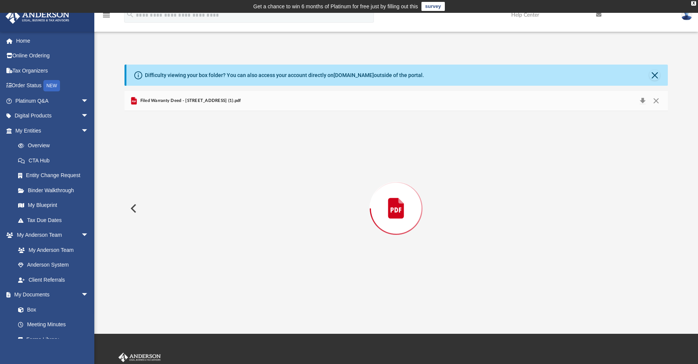 The height and width of the screenshot is (364, 698). Describe the element at coordinates (285, 75) in the screenshot. I see `div: Difficulty viewing your box folder? You can also access your account directly on outside of the p...` at that location.